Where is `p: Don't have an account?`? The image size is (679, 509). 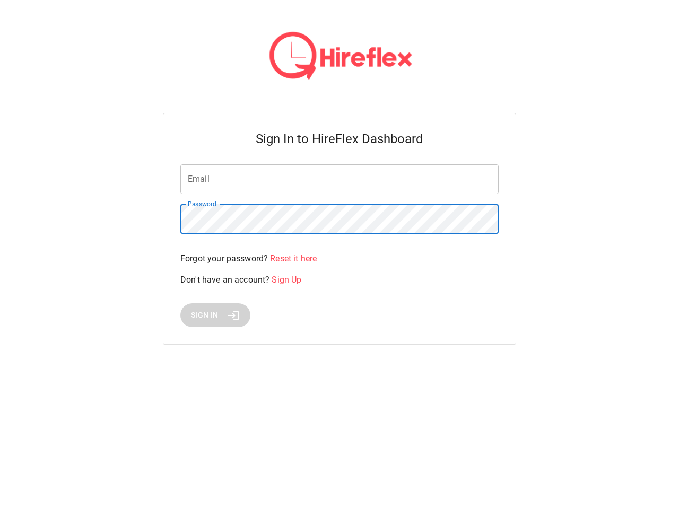
p: Don't have an account? is located at coordinates (340, 280).